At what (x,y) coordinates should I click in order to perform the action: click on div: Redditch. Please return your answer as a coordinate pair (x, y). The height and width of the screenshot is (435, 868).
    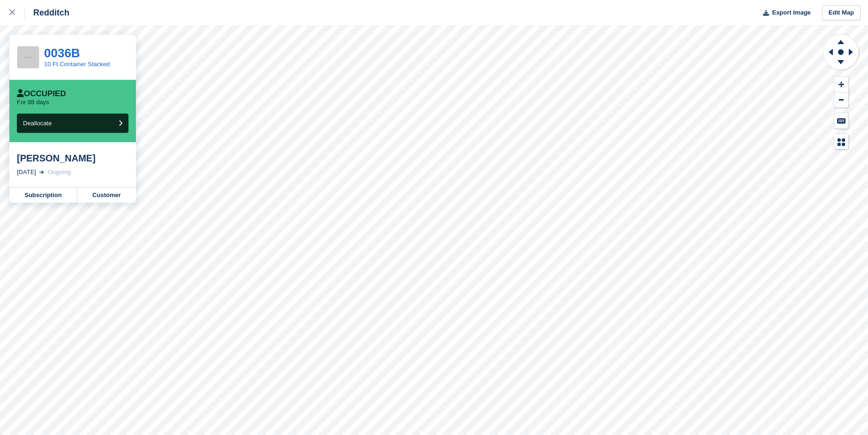
    Looking at the image, I should click on (47, 13).